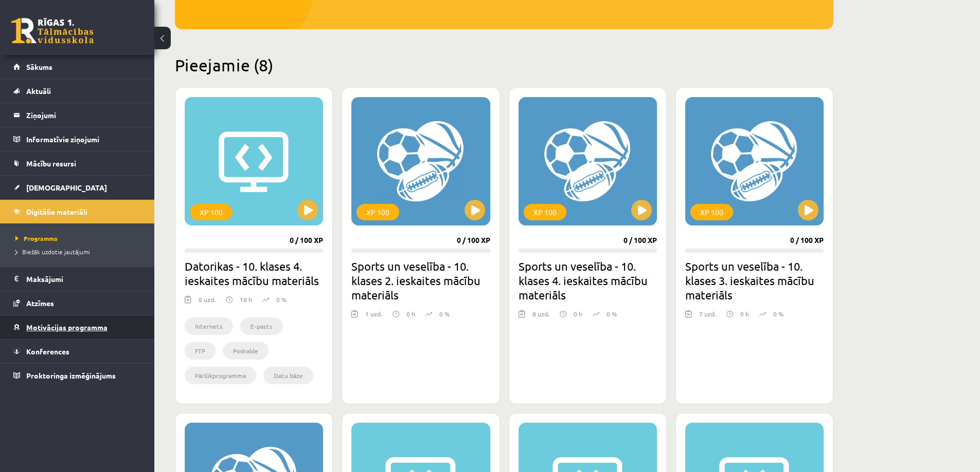 The width and height of the screenshot is (980, 472). Describe the element at coordinates (84, 115) in the screenshot. I see `legend: Ziņojumi` at that location.